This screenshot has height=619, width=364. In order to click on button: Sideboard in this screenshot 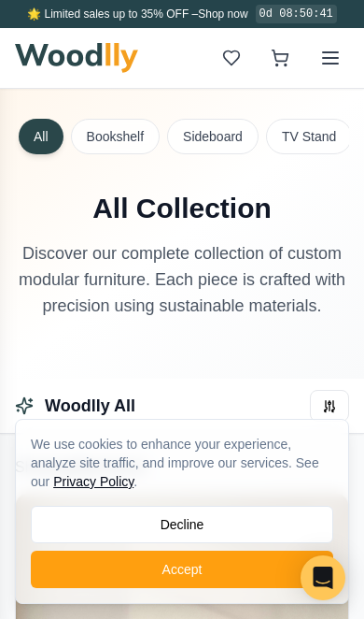, I will do `click(213, 137)`.